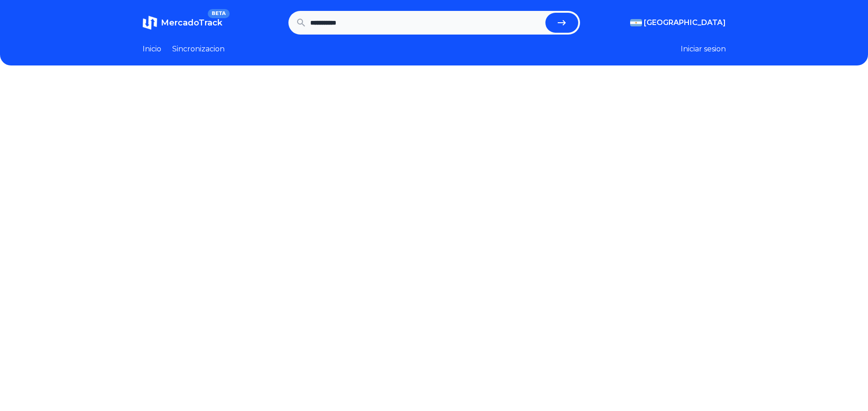 This screenshot has width=868, height=411. I want to click on button: Iniciar sesion, so click(703, 49).